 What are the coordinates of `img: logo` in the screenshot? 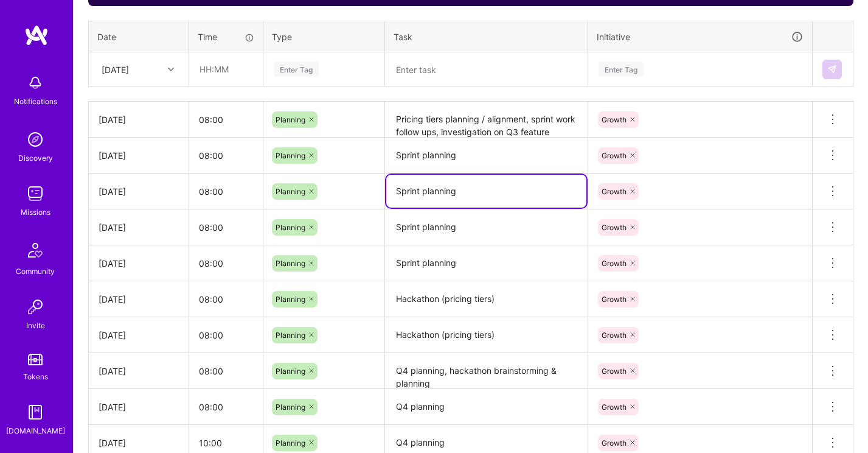 It's located at (36, 35).